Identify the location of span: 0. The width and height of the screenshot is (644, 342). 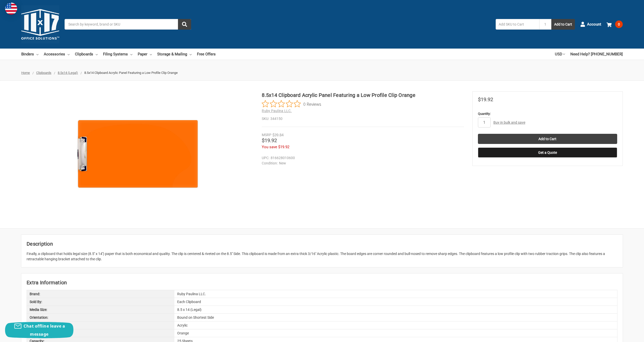
(619, 24).